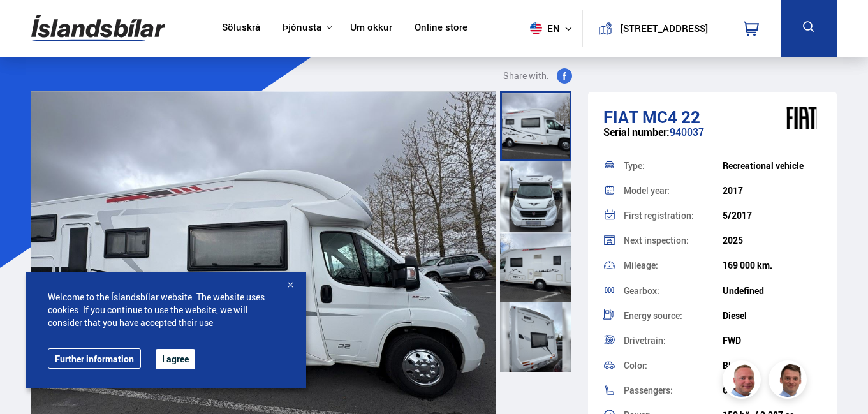 The height and width of the screenshot is (414, 868). Describe the element at coordinates (99, 28) in the screenshot. I see `img: G0Ugv5HjCgRt.svg` at that location.